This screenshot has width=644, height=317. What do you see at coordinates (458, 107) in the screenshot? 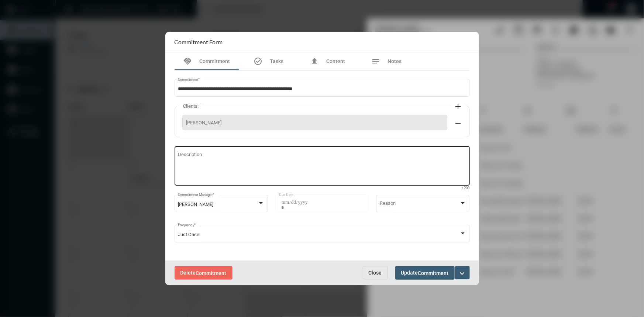
I see `mat-icon: add` at bounding box center [458, 107].